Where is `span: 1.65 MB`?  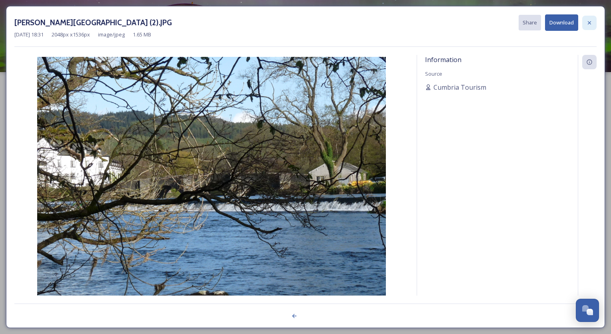
span: 1.65 MB is located at coordinates (142, 34).